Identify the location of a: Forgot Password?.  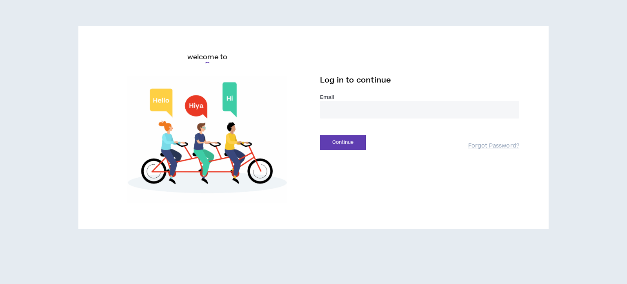
(494, 146).